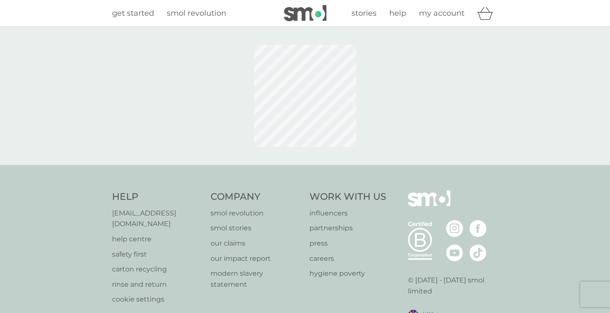 Image resolution: width=610 pixels, height=313 pixels. I want to click on p: smol revolution, so click(256, 214).